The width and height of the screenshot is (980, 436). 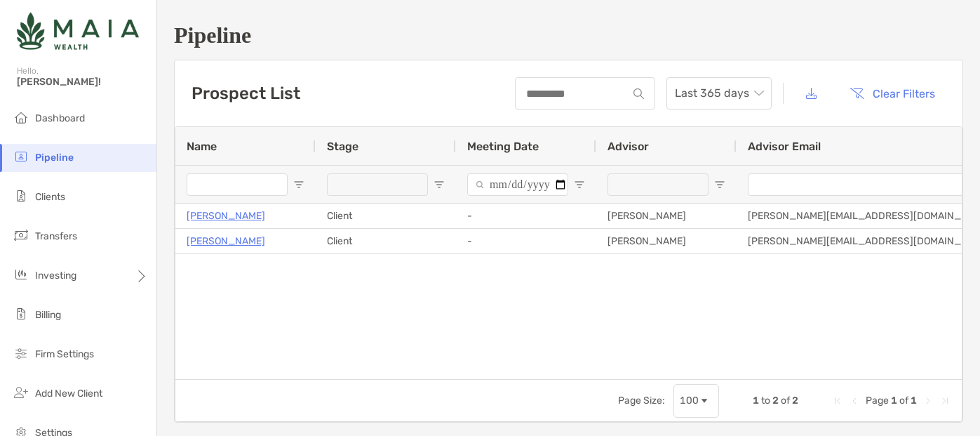 What do you see at coordinates (65, 353) in the screenshot?
I see `span: Firm Settings` at bounding box center [65, 353].